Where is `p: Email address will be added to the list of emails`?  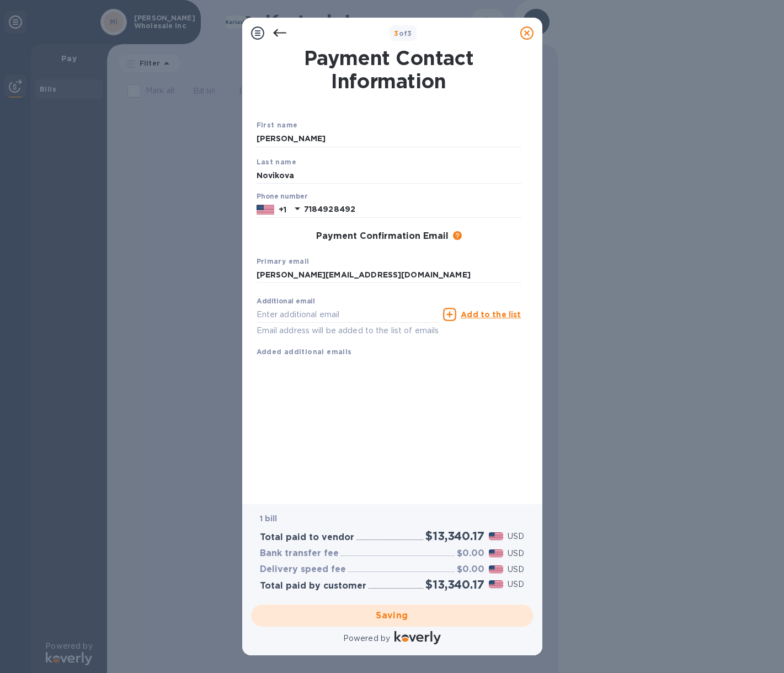 p: Email address will be added to the list of emails is located at coordinates (348, 330).